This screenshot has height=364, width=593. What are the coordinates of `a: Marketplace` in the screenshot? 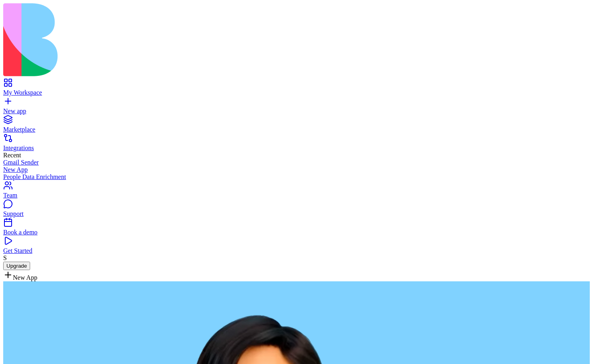 It's located at (296, 126).